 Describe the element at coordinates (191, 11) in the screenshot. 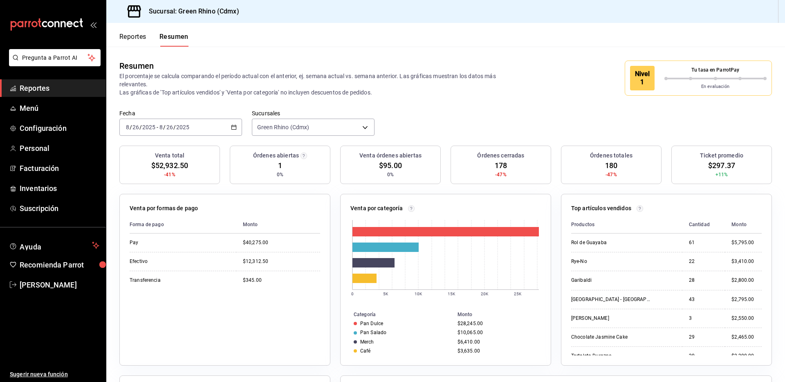

I see `h3: Sucursal: Green Rhino (Cdmx)` at that location.